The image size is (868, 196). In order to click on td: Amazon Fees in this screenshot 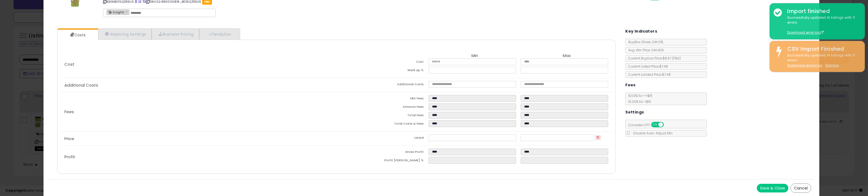, I will do `click(383, 108)`.